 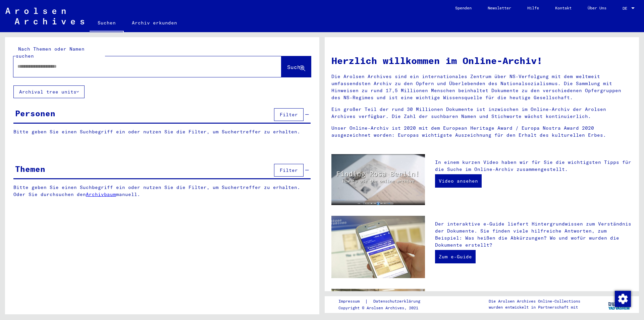 What do you see at coordinates (378, 180) in the screenshot?
I see `img: video.jpg` at bounding box center [378, 180].